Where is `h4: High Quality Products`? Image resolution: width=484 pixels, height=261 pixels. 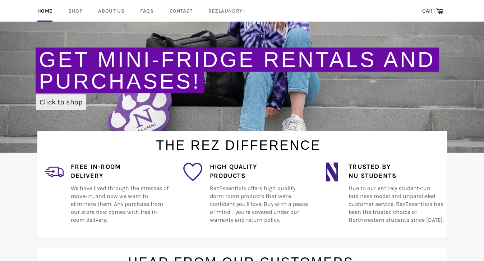
h4: High Quality Products is located at coordinates (259, 171).